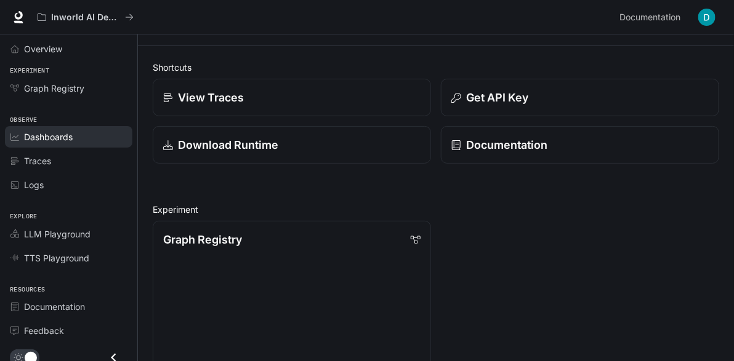 This screenshot has width=734, height=361. What do you see at coordinates (203, 239) in the screenshot?
I see `p: Graph Registry` at bounding box center [203, 239].